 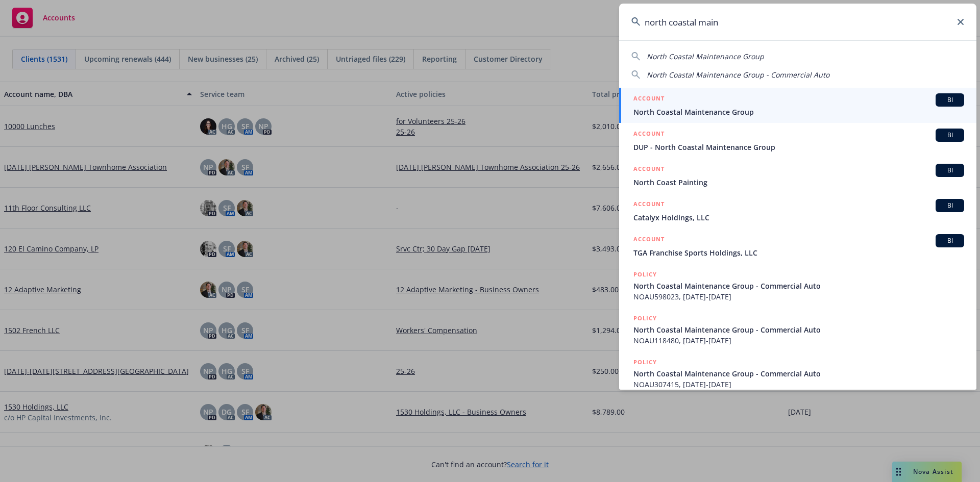 I want to click on a: ACCOUNTBIDUP - North Coastal Maintenance Group, so click(x=798, y=141).